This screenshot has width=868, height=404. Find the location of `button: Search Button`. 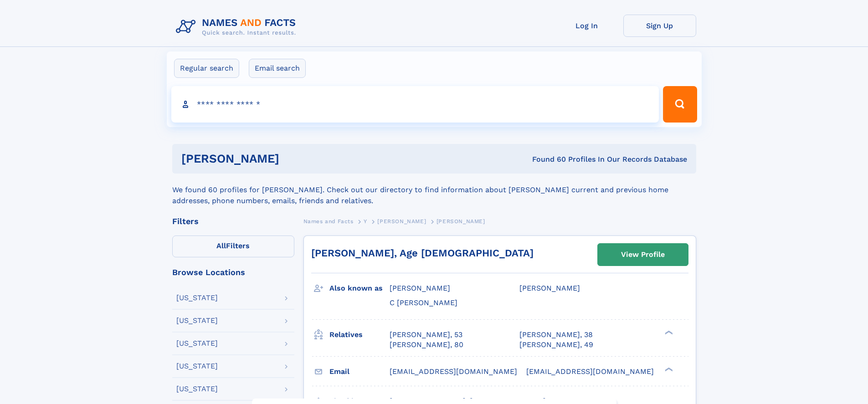

button: Search Button is located at coordinates (680, 105).